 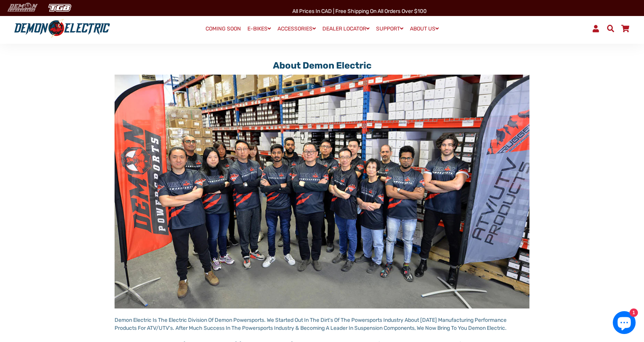 I want to click on a: DEALER LOCATOR, so click(x=346, y=29).